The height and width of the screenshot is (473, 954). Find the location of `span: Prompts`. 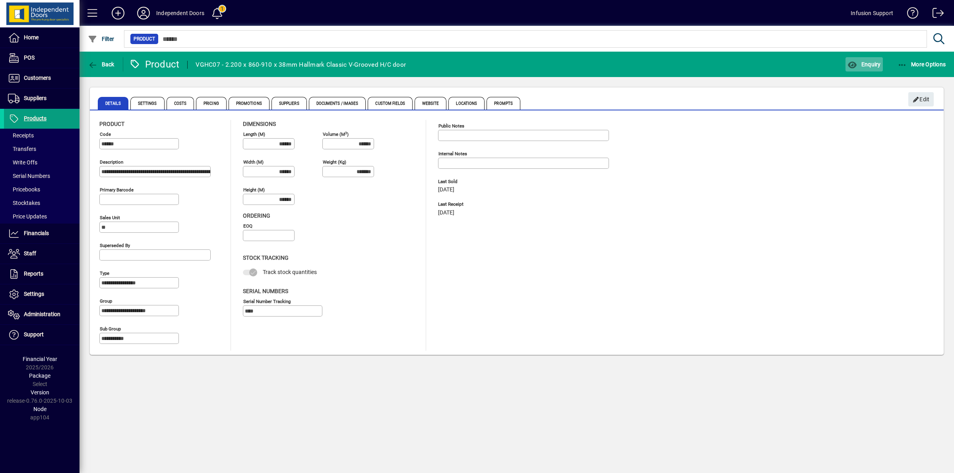

span: Prompts is located at coordinates (503, 103).